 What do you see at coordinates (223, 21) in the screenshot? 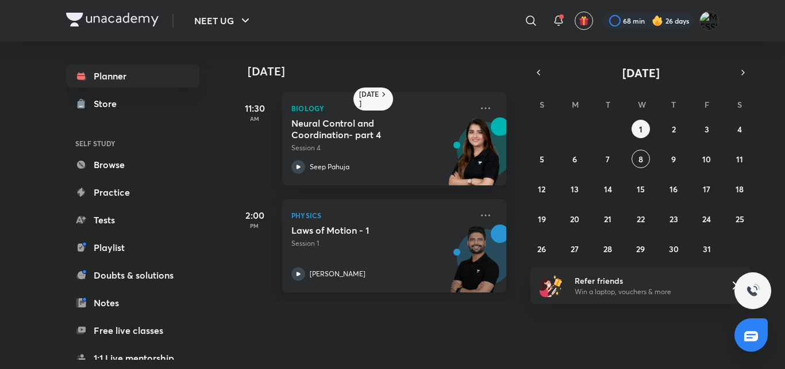
I see `button: NEET UG` at bounding box center [223, 21].